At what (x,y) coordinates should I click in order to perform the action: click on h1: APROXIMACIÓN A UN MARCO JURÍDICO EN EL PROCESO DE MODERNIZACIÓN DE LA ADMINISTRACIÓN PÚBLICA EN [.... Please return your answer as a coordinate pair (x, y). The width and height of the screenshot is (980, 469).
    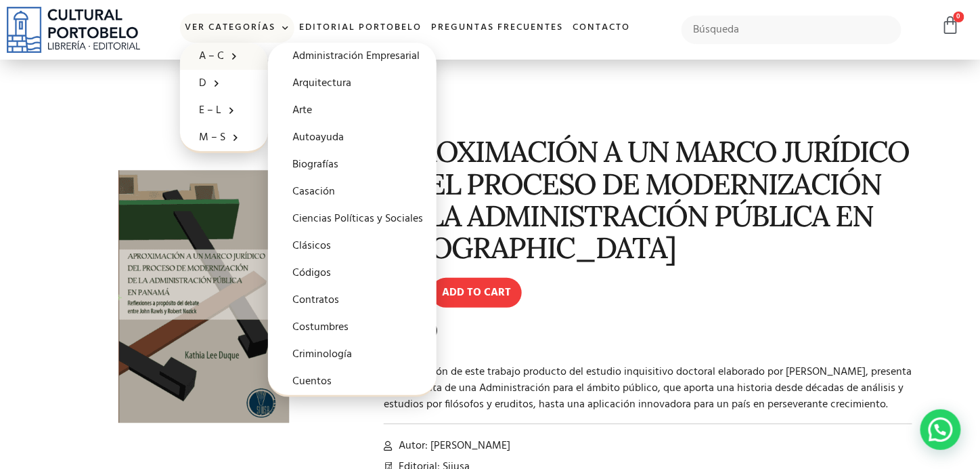
    Looking at the image, I should click on (648, 199).